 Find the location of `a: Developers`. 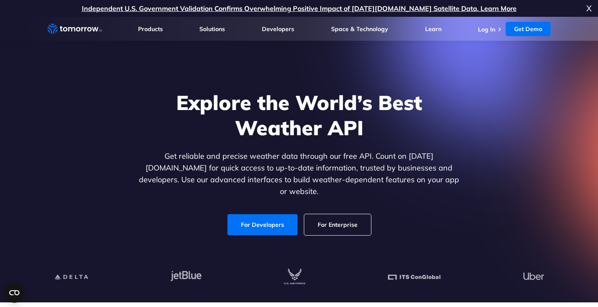

a: Developers is located at coordinates (278, 29).